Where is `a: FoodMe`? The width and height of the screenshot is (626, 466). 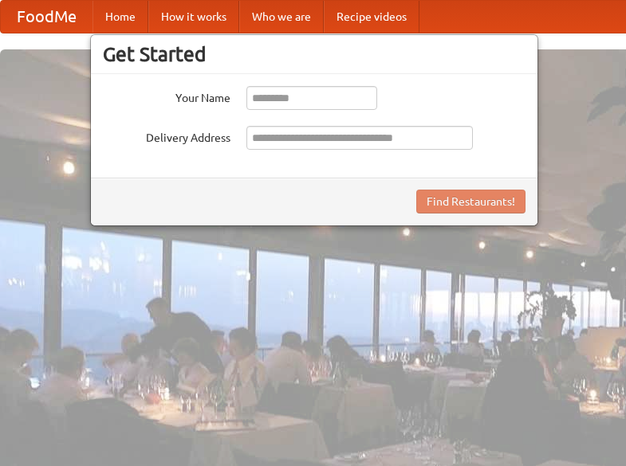
a: FoodMe is located at coordinates (46, 17).